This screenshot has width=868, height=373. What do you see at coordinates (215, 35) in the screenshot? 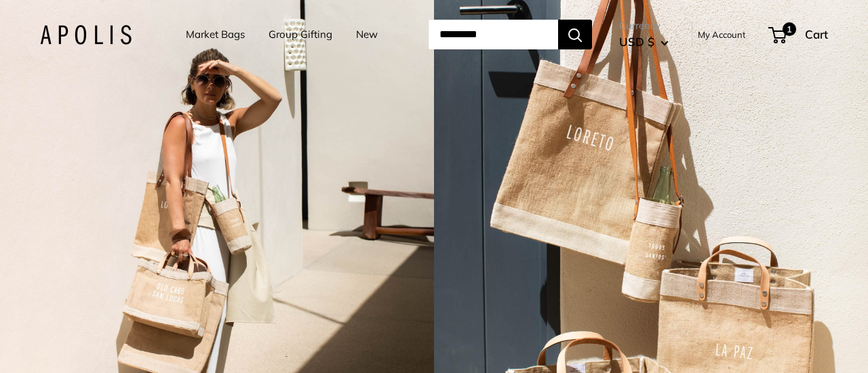
I see `a: Market Bags` at bounding box center [215, 35].